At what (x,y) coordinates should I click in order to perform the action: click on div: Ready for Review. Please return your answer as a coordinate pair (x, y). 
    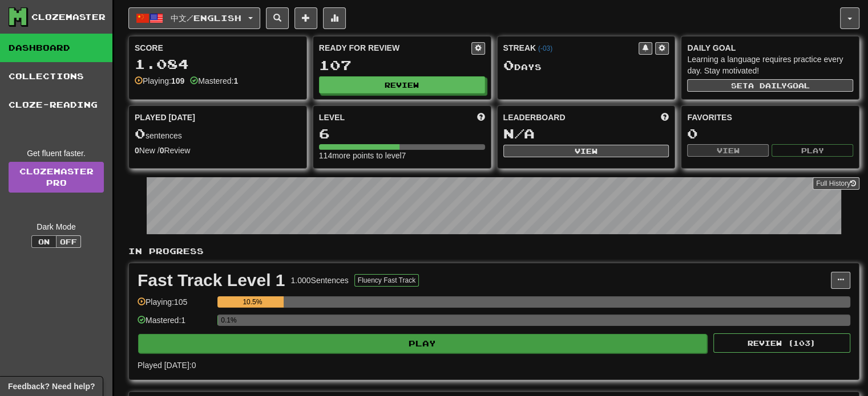
    Looking at the image, I should click on (395, 48).